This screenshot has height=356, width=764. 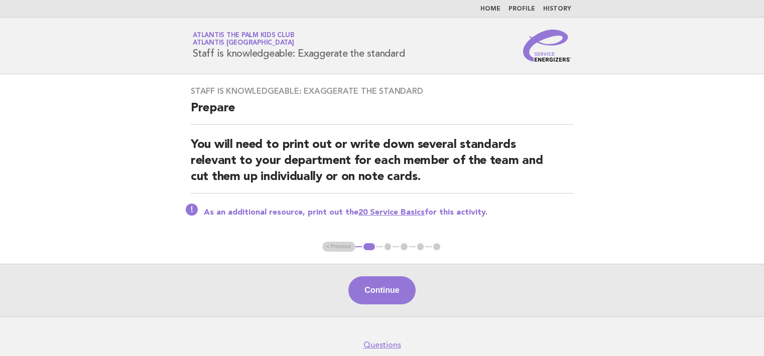 What do you see at coordinates (547, 46) in the screenshot?
I see `img: Service Energizers` at bounding box center [547, 46].